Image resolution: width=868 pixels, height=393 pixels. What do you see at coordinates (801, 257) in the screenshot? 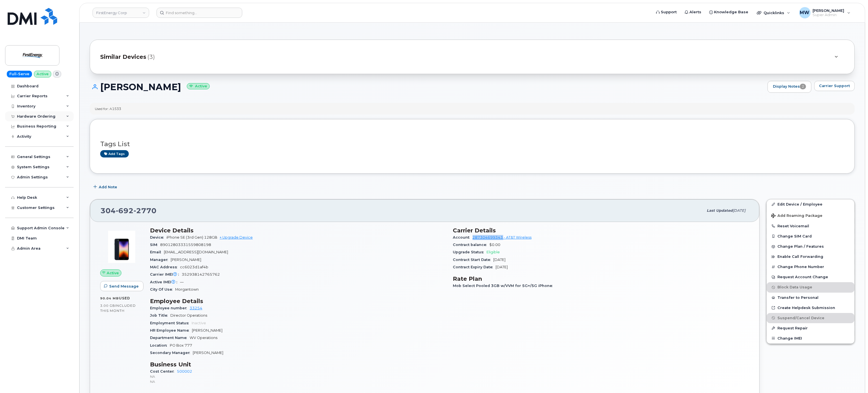
I see `span: Enable Call Forwarding` at bounding box center [801, 257].